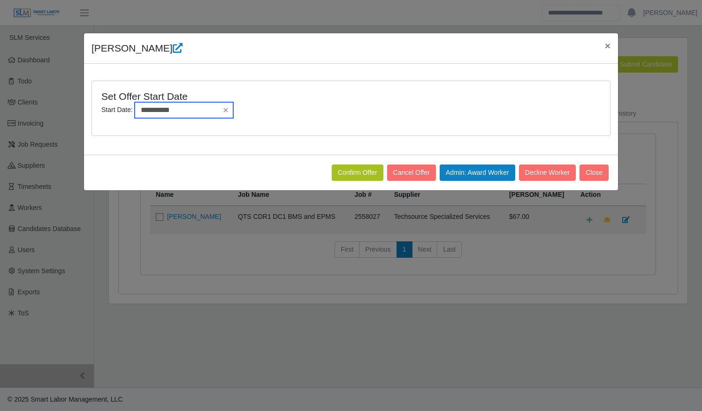  What do you see at coordinates (358, 173) in the screenshot?
I see `button: Confirm Offer` at bounding box center [358, 173].